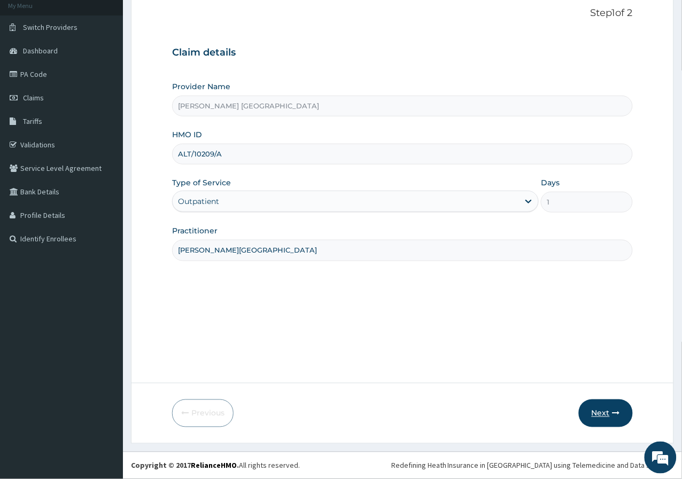 The height and width of the screenshot is (479, 682). I want to click on input: Enter HMO ID, so click(402, 154).